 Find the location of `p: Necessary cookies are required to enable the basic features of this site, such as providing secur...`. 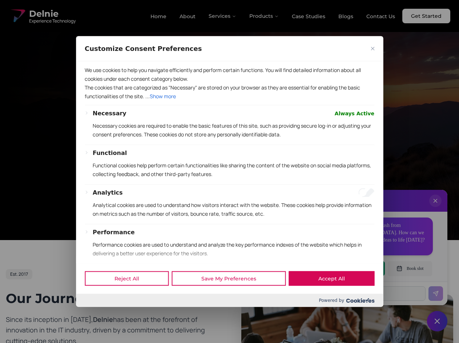

p: Necessary cookies are required to enable the basic features of this site, such as providing secur... is located at coordinates (234, 130).